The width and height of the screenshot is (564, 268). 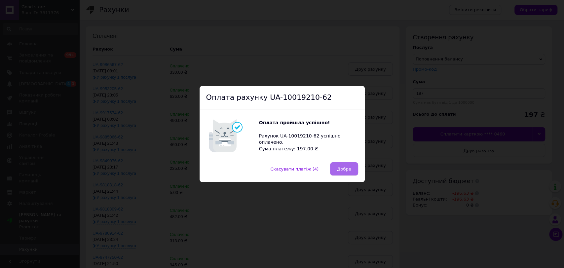 I want to click on div: Оплата рахунку UA-10019210-62, so click(x=282, y=98).